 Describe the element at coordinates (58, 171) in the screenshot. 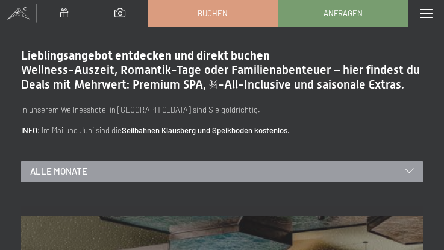

I see `span: Alle Monate` at that location.